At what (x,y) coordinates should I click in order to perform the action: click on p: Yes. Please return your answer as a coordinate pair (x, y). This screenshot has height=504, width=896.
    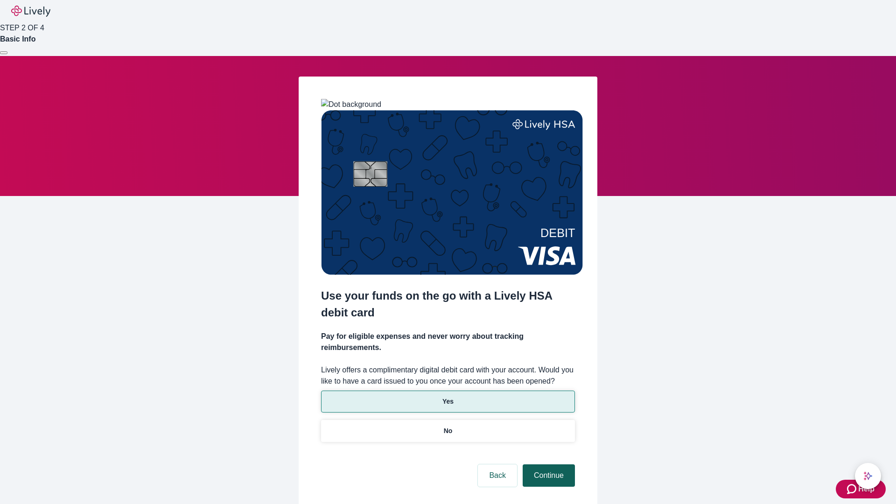
    Looking at the image, I should click on (448, 401).